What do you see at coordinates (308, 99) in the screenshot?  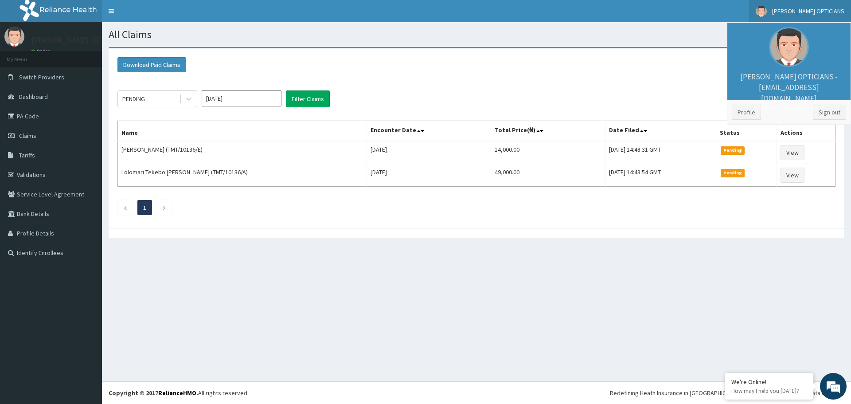 I see `button: Filter Claims` at bounding box center [308, 99].